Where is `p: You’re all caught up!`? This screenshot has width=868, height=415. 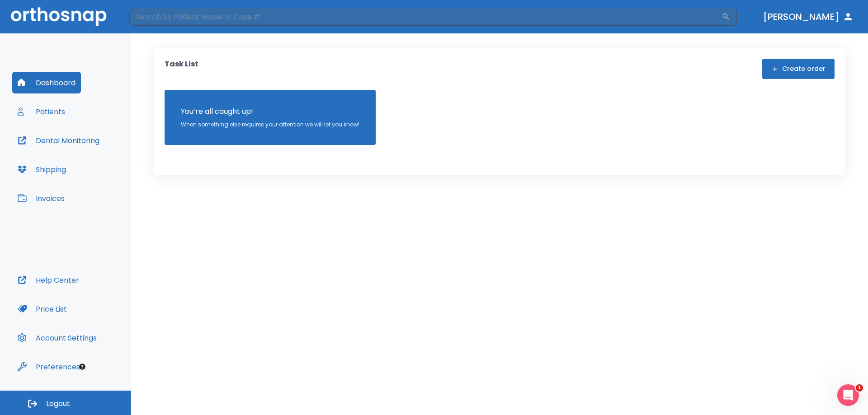 p: You’re all caught up! is located at coordinates (270, 111).